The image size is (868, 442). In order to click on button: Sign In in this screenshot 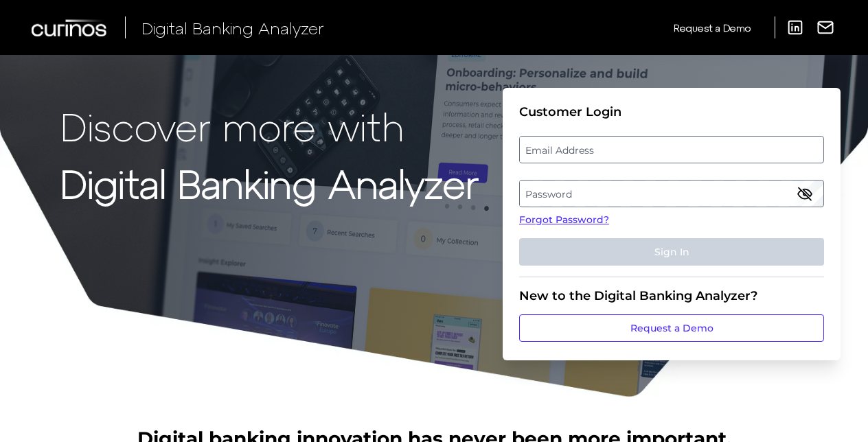, I will do `click(672, 252)`.